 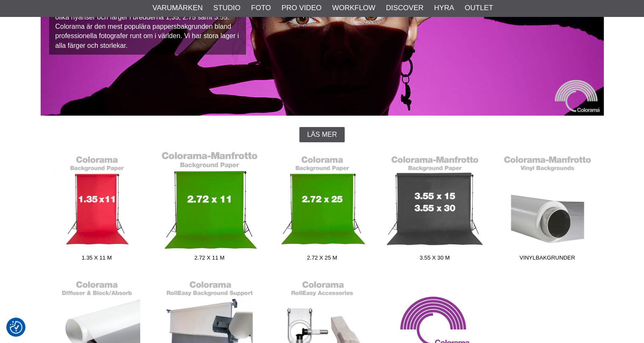 I want to click on a: Studio, so click(x=227, y=8).